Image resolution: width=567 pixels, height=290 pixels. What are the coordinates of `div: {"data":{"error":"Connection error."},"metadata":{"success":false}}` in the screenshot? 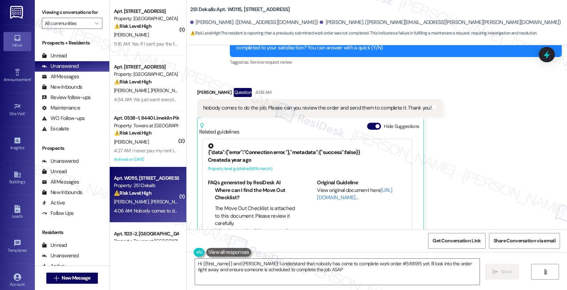 It's located at (307, 150).